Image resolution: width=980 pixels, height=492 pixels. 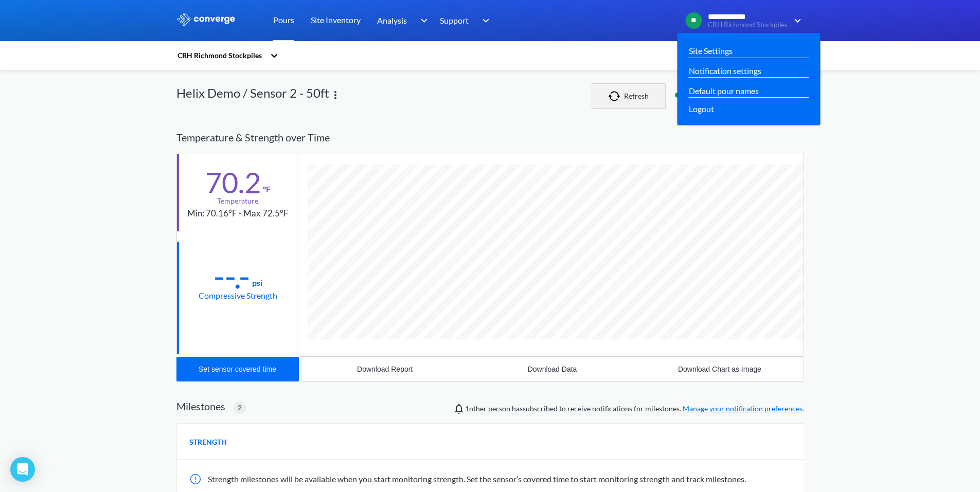 What do you see at coordinates (719, 369) in the screenshot?
I see `button: Download Chart as Image` at bounding box center [719, 369].